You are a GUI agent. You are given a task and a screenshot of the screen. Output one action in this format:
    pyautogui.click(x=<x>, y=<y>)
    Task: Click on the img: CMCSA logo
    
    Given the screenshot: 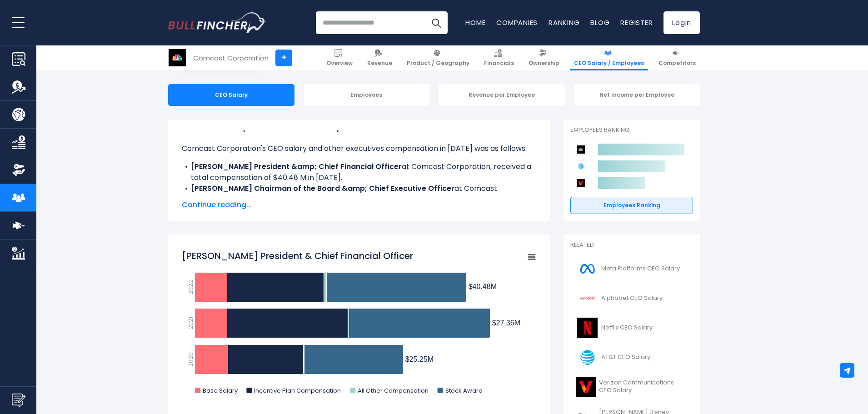 What is the action you would take?
    pyautogui.click(x=177, y=58)
    